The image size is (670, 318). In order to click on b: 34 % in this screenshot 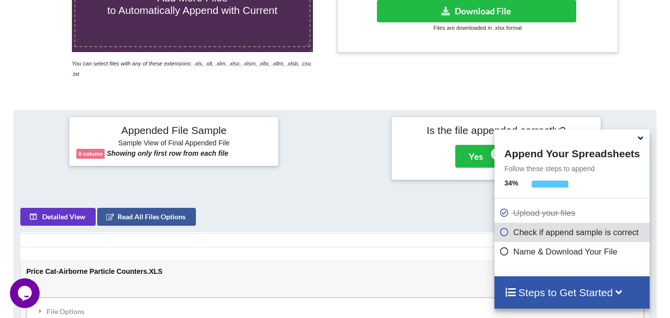, I will do `click(512, 183)`.